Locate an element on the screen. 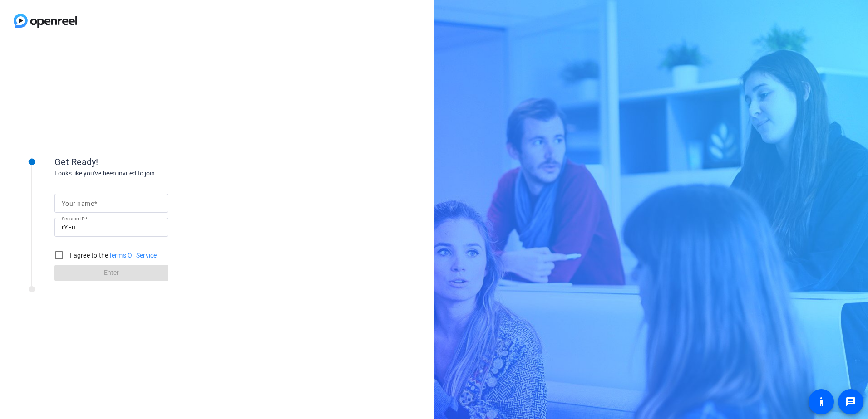 Image resolution: width=868 pixels, height=419 pixels. mat-icon: accessibility is located at coordinates (821, 402).